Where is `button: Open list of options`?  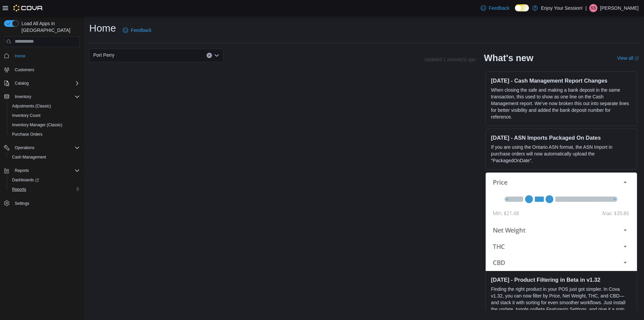 button: Open list of options is located at coordinates (217, 56).